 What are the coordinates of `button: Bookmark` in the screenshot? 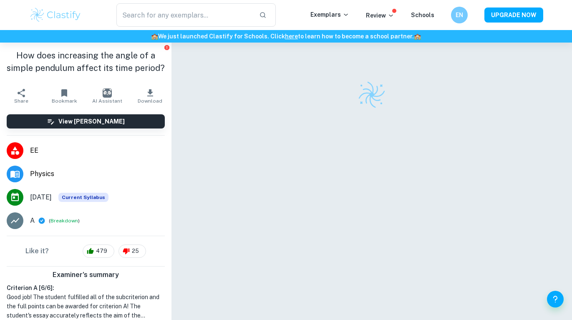 It's located at (64, 96).